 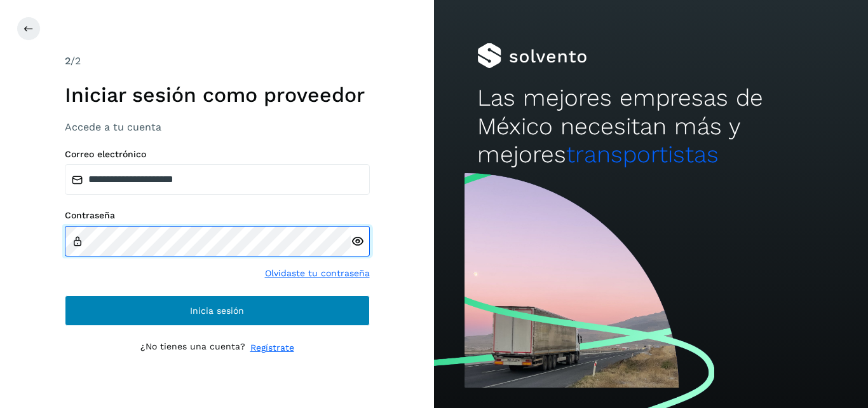 What do you see at coordinates (192, 347) in the screenshot?
I see `p: ¿No tienes una cuenta?` at bounding box center [192, 347].